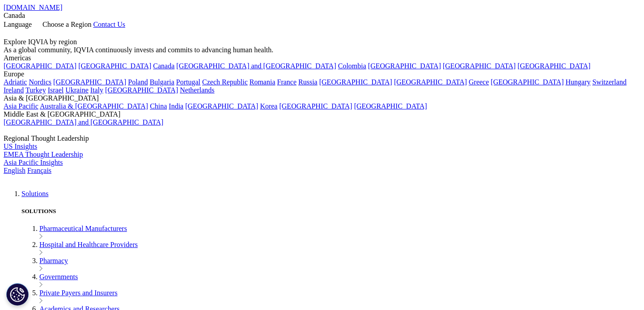 The width and height of the screenshot is (644, 310). Describe the element at coordinates (578, 82) in the screenshot. I see `a: Hungary` at that location.